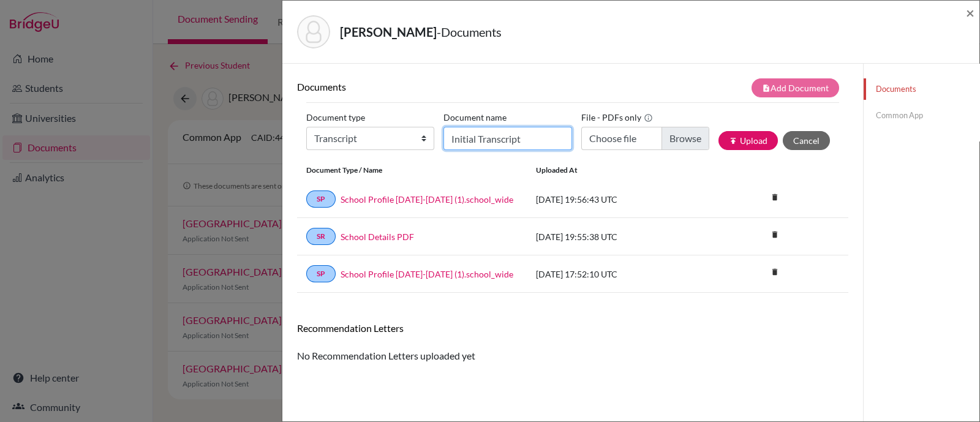  I want to click on label: Document name, so click(475, 117).